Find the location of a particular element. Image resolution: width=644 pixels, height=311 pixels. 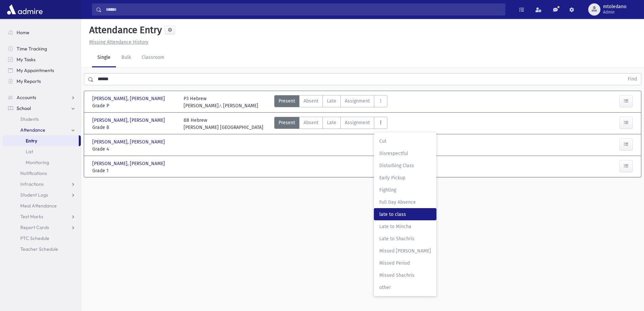

a: Teacher Schedule is located at coordinates (41, 249).